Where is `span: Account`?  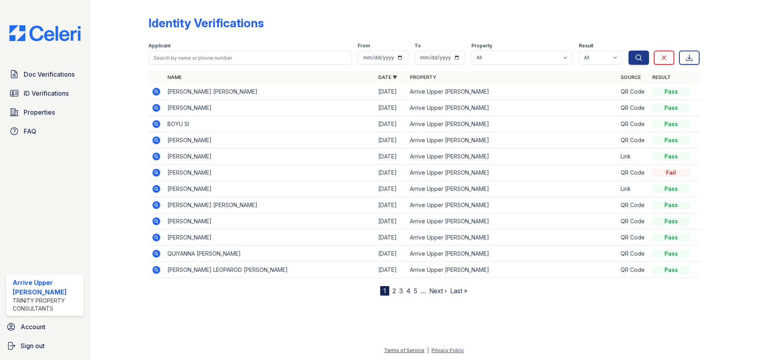
span: Account is located at coordinates (33, 327).